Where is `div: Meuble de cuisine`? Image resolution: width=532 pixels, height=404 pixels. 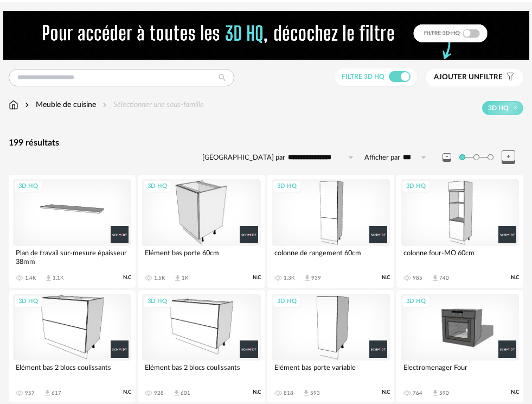
div: Meuble de cuisine is located at coordinates (59, 105).